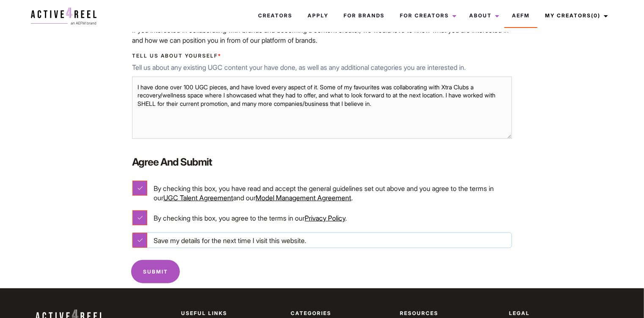 The width and height of the screenshot is (644, 318). Describe the element at coordinates (64, 16) in the screenshot. I see `img: a4r-logo.svg` at that location.